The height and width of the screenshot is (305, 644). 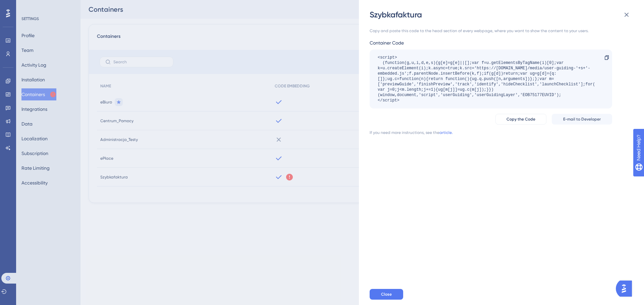 What do you see at coordinates (386, 295) in the screenshot?
I see `button: Close` at bounding box center [386, 295].